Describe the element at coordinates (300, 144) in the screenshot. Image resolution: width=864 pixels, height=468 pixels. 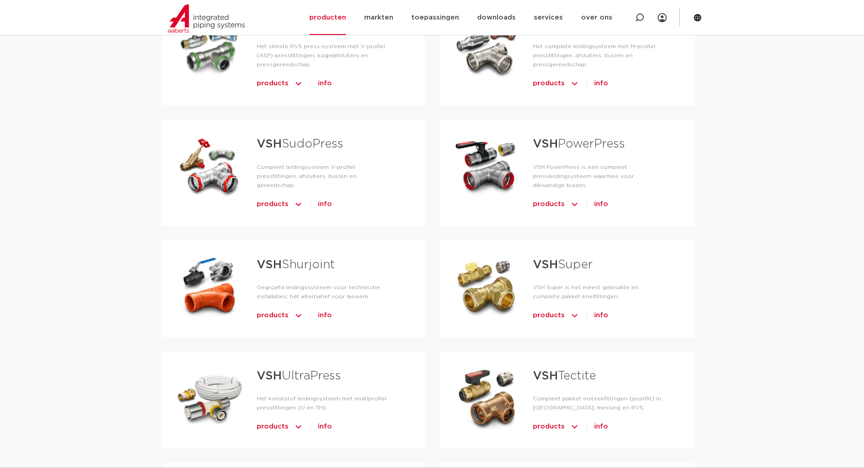
I see `a: VSHSudoPress` at that location.